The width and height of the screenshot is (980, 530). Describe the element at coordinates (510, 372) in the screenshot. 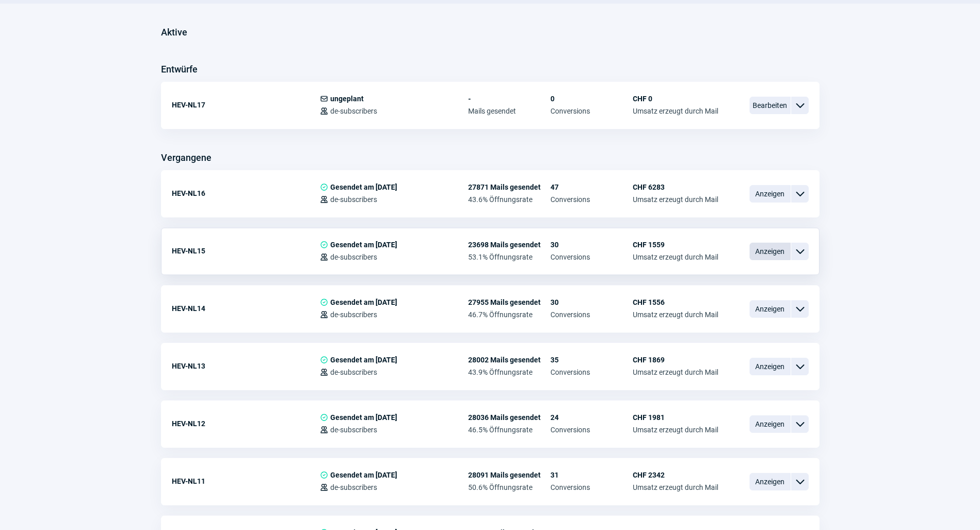

I see `span: 43.9% Öffnungsrate` at that location.